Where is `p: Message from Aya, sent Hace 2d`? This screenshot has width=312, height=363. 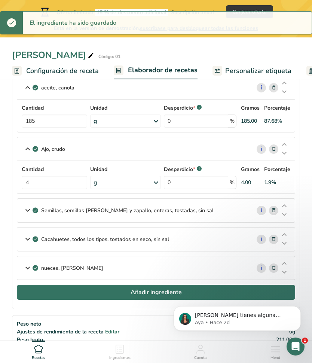 p: Message from Aya, sent Hace 2d is located at coordinates (81, 32).